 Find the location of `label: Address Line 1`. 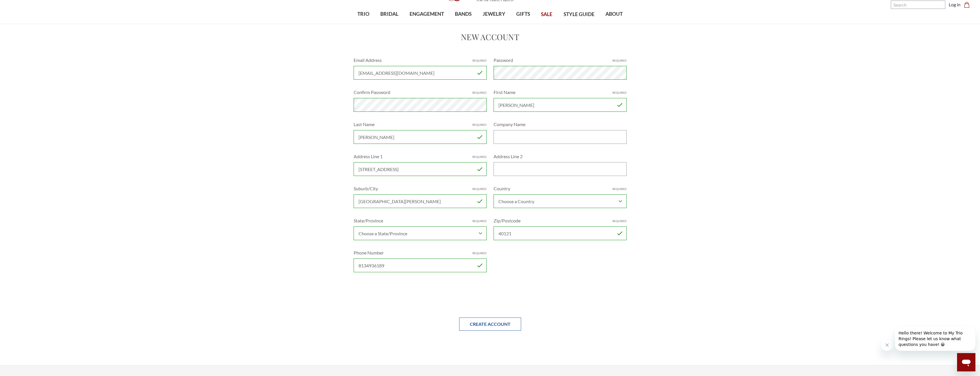

label: Address Line 1 is located at coordinates (420, 156).